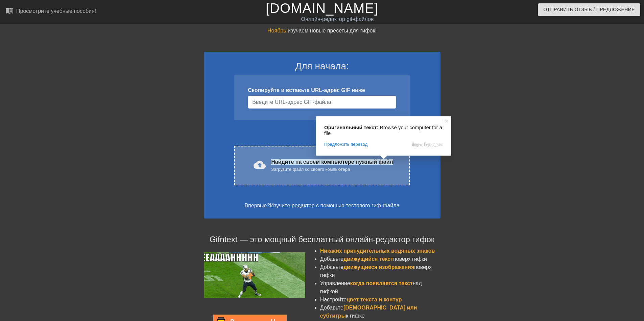 Image resolution: width=644 pixels, height=321 pixels. What do you see at coordinates (368, 259) in the screenshot?
I see `ya-tr-span: движущийся текст` at bounding box center [368, 259].